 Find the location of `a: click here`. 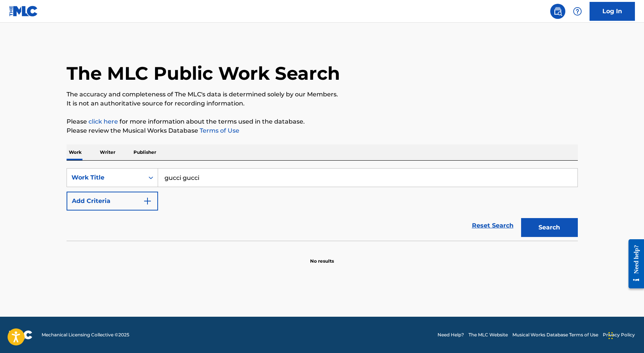

a: click here is located at coordinates (103, 121).